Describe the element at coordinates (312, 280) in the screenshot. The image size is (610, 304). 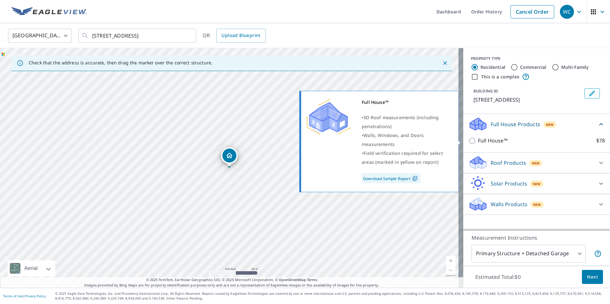
I see `a: Terms` at that location.